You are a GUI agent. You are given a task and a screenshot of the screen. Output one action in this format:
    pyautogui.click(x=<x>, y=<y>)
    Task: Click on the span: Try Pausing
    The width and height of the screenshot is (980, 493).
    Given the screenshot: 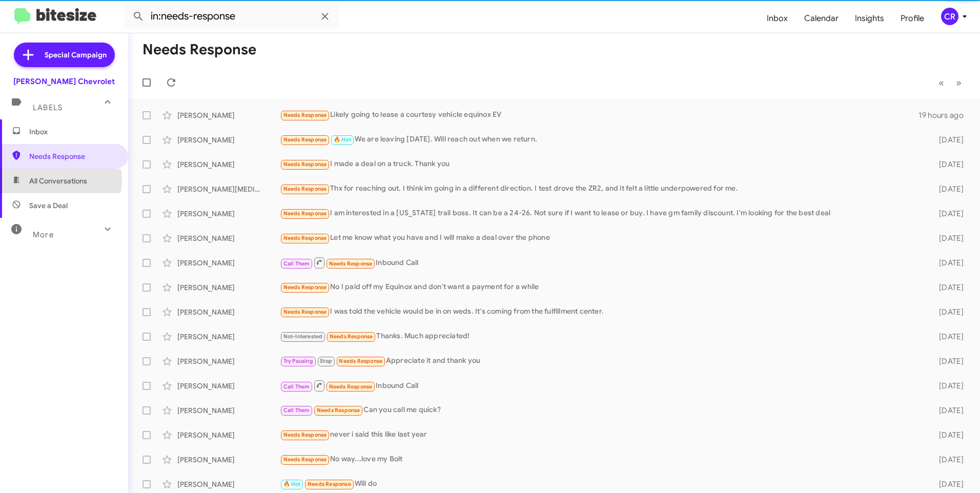 What is the action you would take?
    pyautogui.click(x=299, y=361)
    